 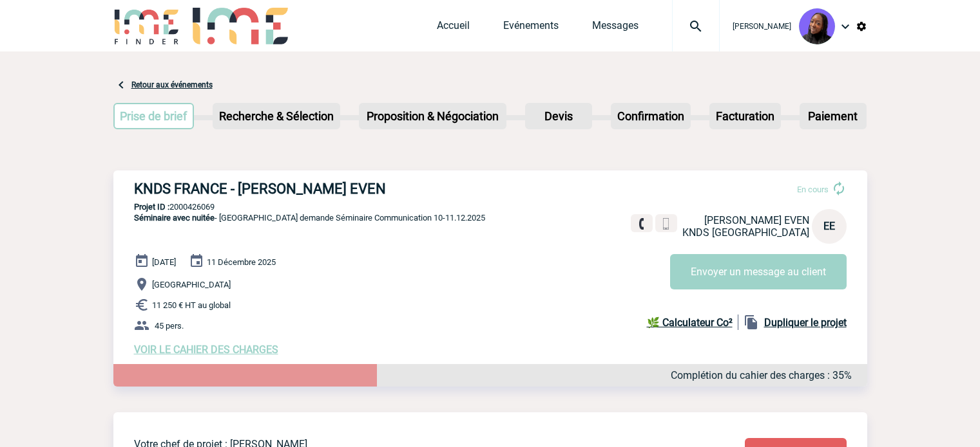 What do you see at coordinates (666, 224) in the screenshot?
I see `img: portable.png` at bounding box center [666, 224].